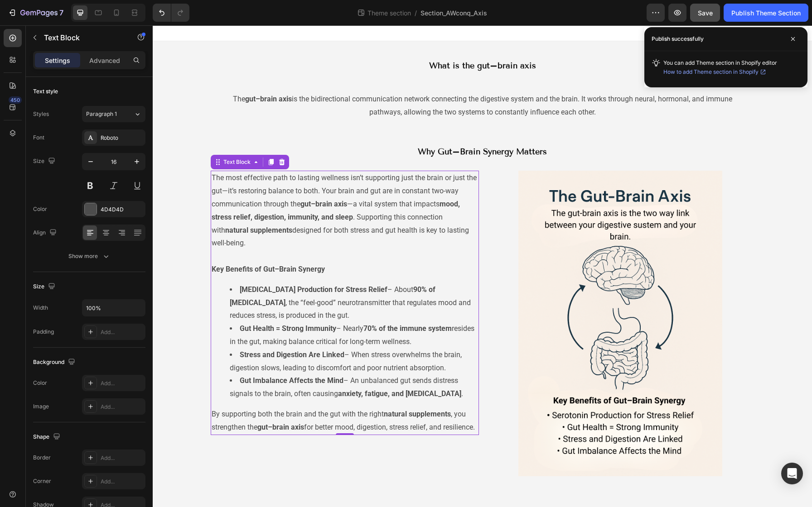 The image size is (812, 507). I want to click on p: By supporting both the brain and the gut with the right , you strengthen the for better mood, dig..., so click(192, 396).